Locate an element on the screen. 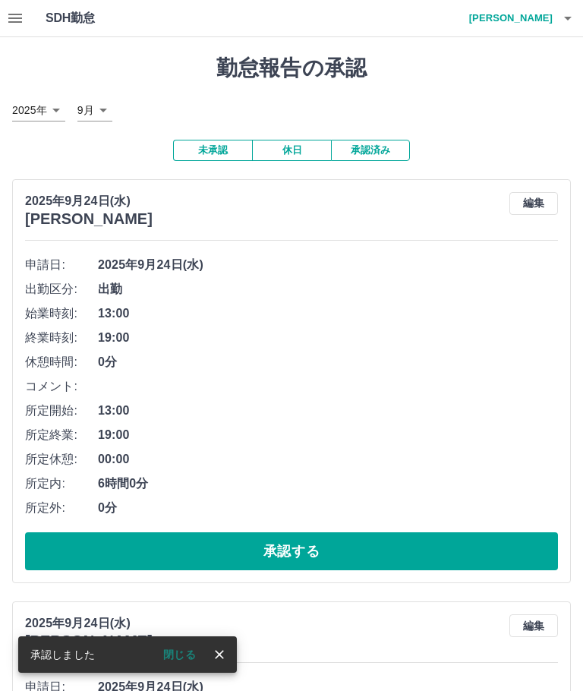 Image resolution: width=583 pixels, height=691 pixels. span: 出勤区分: is located at coordinates (62, 289).